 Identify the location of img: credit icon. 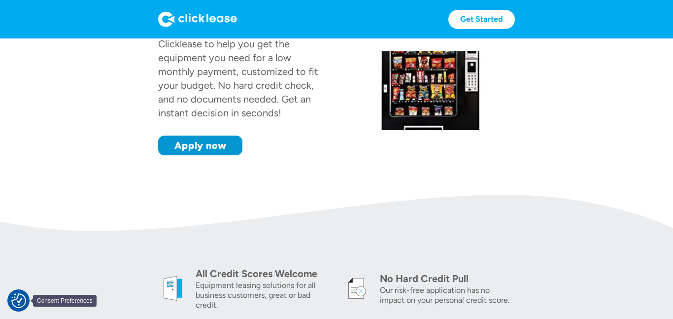
(357, 288).